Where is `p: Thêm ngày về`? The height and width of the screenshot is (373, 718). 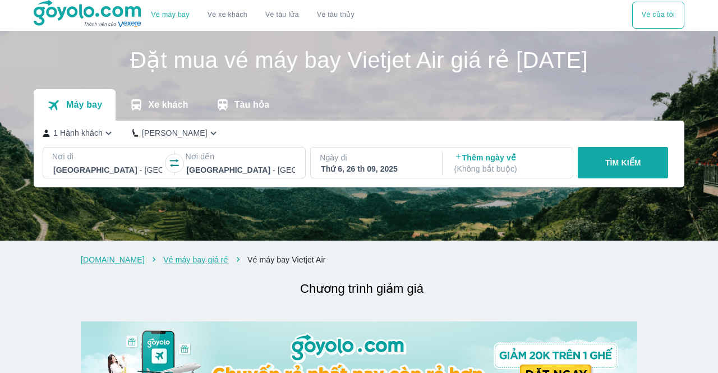
p: Thêm ngày về is located at coordinates (509, 163).